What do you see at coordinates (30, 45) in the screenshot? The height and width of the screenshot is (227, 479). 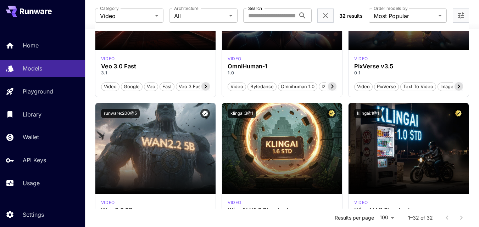 I see `p: Home` at bounding box center [30, 45].